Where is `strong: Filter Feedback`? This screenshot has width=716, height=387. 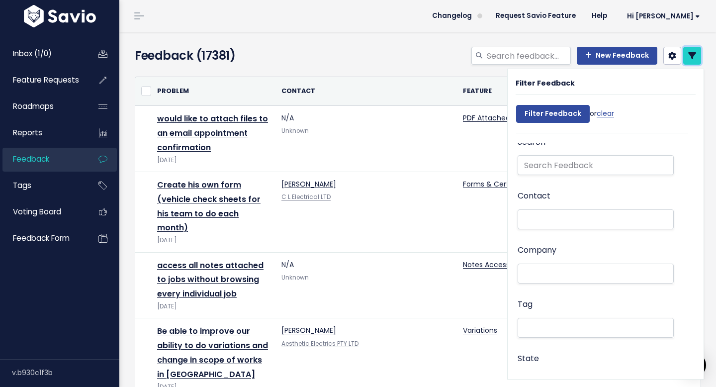
strong: Filter Feedback is located at coordinates (545, 83).